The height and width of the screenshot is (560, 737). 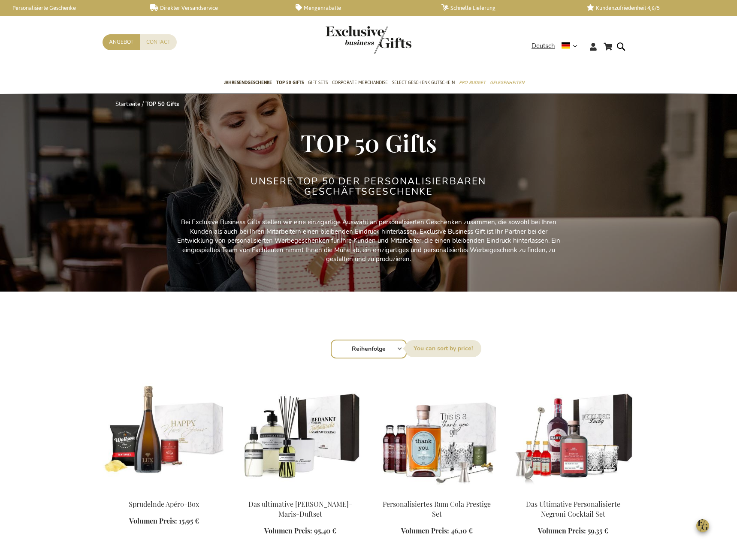 I want to click on a: store logo, so click(x=347, y=39).